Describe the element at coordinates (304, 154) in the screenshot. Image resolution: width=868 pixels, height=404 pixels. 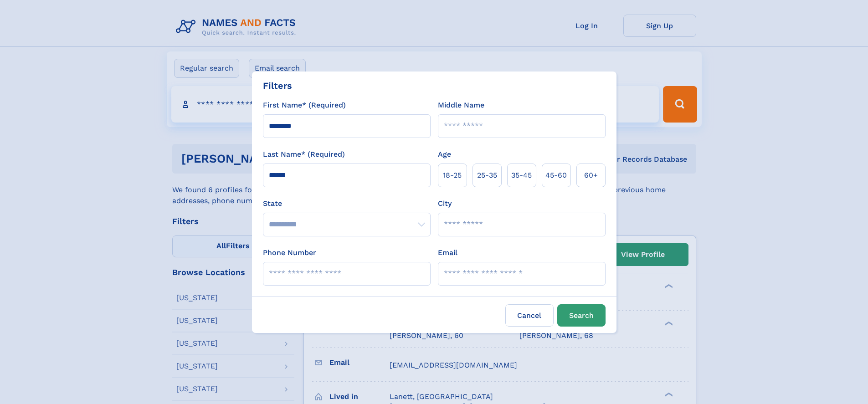
I see `label: Last Name* (Required)` at that location.